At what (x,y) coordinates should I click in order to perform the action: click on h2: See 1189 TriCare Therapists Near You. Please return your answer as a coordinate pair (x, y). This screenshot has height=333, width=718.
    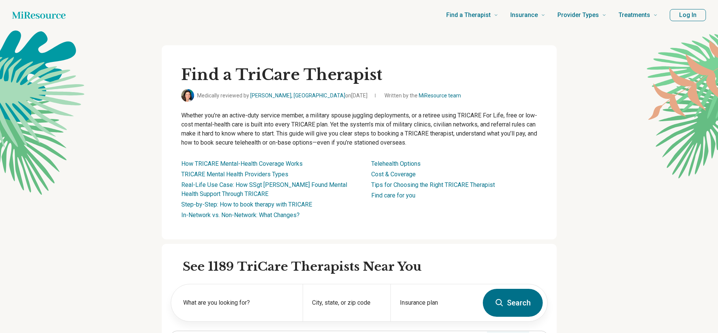
    Looking at the image, I should click on (365, 267).